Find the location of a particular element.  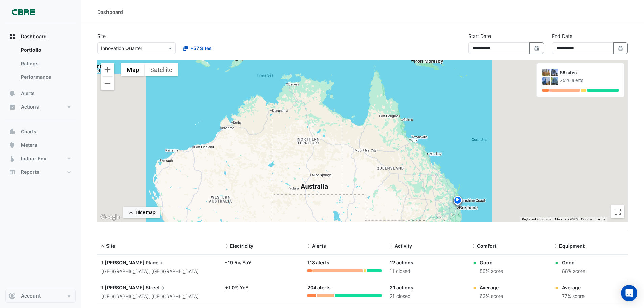

img: Google is located at coordinates (110, 217).